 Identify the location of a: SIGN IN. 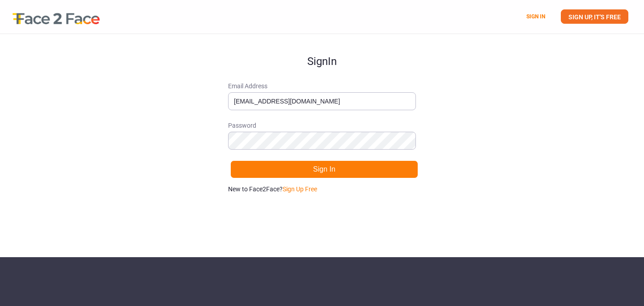
(536, 16).